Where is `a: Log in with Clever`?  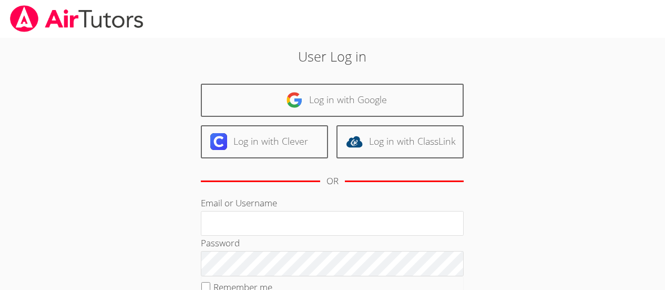 a: Log in with Clever is located at coordinates (264, 141).